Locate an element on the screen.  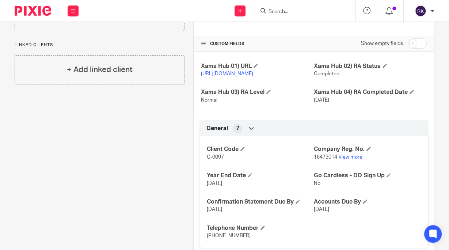
h4: Xama Hub 03) RA Level is located at coordinates (257, 92).